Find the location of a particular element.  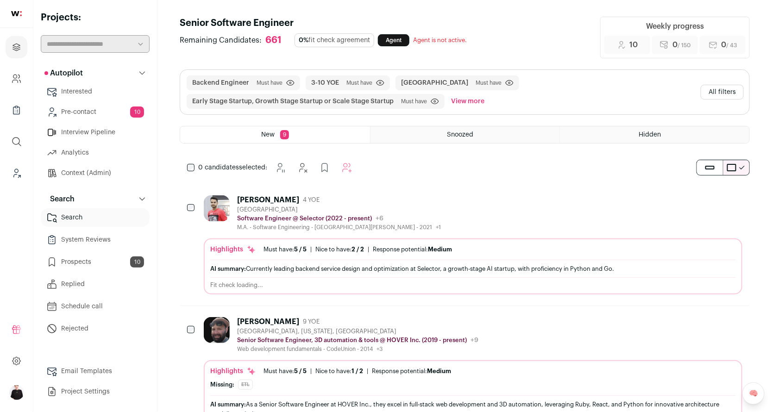

div: Missing: is located at coordinates (222, 385).